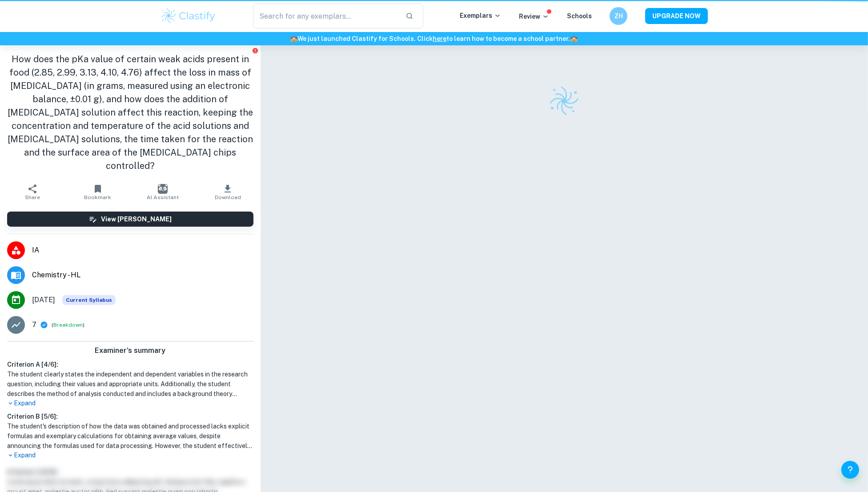 Image resolution: width=868 pixels, height=492 pixels. I want to click on h1: The student's description of how the data was obtained and processed lacks explicit formulas and ..., so click(131, 436).